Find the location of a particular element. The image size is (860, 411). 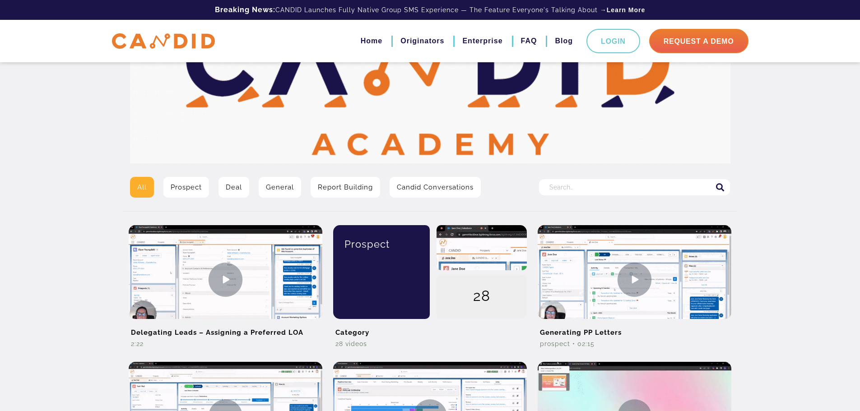

div: Prospect is located at coordinates (381, 244).